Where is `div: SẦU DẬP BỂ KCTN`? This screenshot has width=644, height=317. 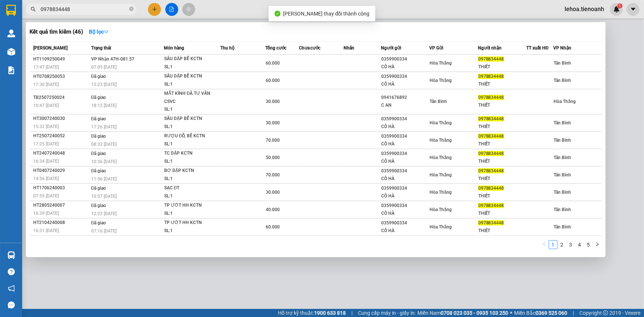 div: SẦU DẬP BỂ KCTN is located at coordinates (192, 59).